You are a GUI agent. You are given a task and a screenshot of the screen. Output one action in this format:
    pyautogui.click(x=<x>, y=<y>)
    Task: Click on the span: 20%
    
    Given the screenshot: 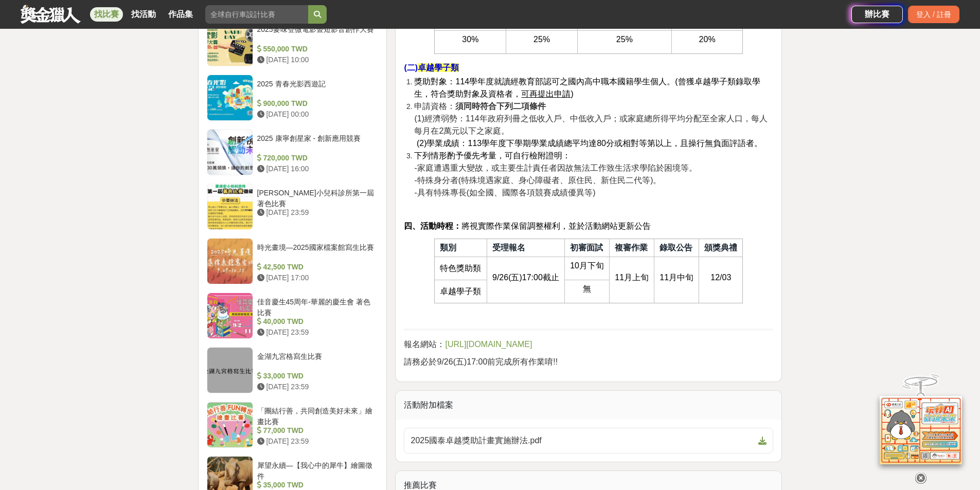 What is the action you would take?
    pyautogui.click(x=707, y=39)
    